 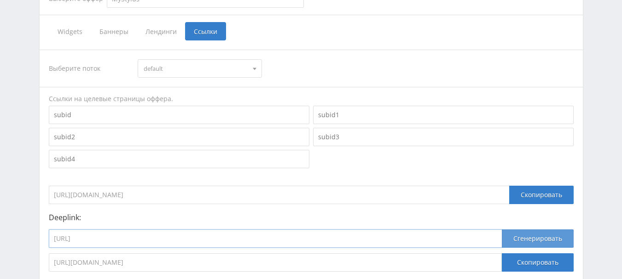 What do you see at coordinates (443, 115) in the screenshot?
I see `input: subid1` at bounding box center [443, 115].